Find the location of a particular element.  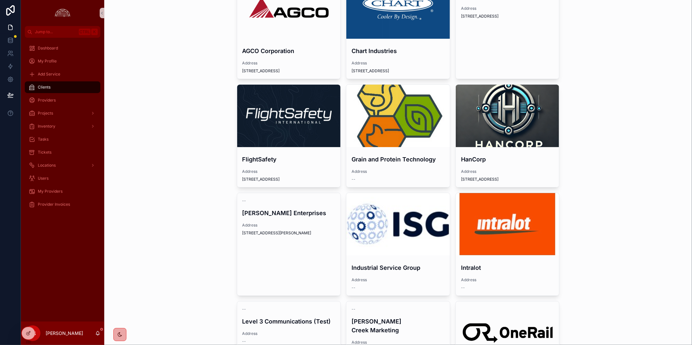

h4: Chart Industries is located at coordinates (398, 51).